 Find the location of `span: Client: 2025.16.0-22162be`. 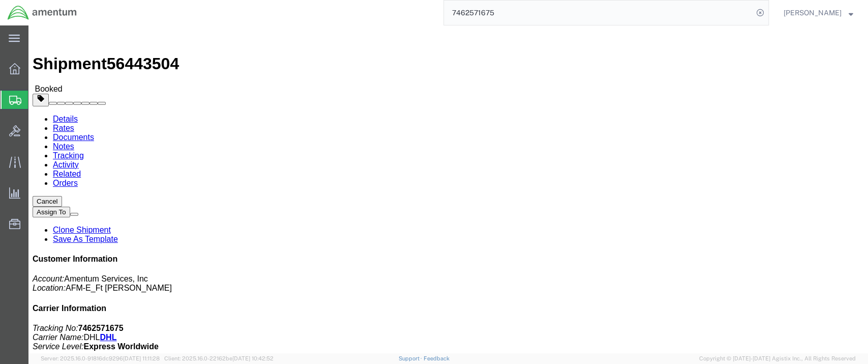

span: Client: 2025.16.0-22162be is located at coordinates (218, 359).